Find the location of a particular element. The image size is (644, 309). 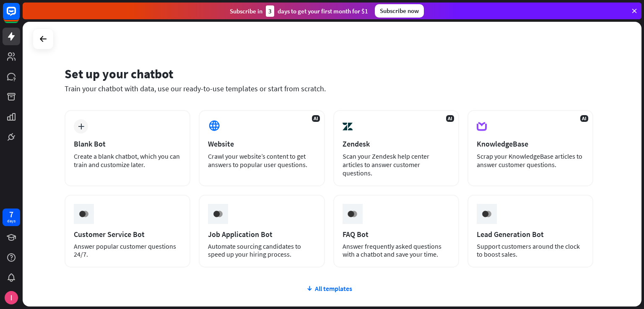

a: 7 days is located at coordinates (12, 217).